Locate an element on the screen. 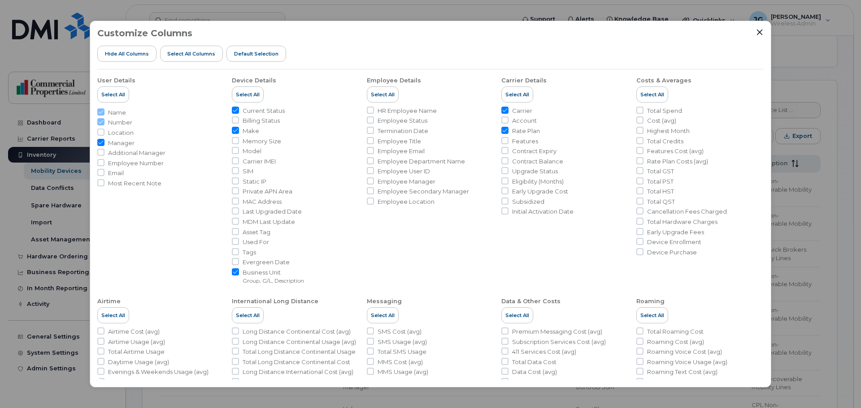  span: Employee Email is located at coordinates (401, 151).